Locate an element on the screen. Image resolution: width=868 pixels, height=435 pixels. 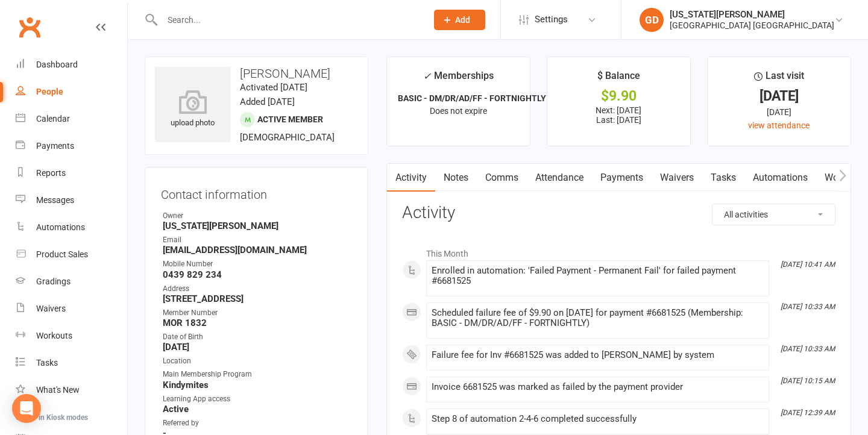
div: Waivers is located at coordinates (50, 309).